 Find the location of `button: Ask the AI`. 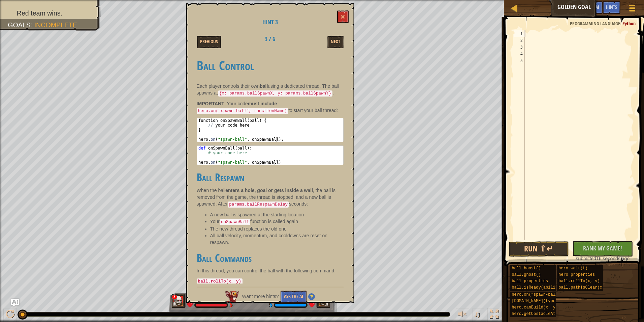

button: Ask the AI is located at coordinates (293, 297).